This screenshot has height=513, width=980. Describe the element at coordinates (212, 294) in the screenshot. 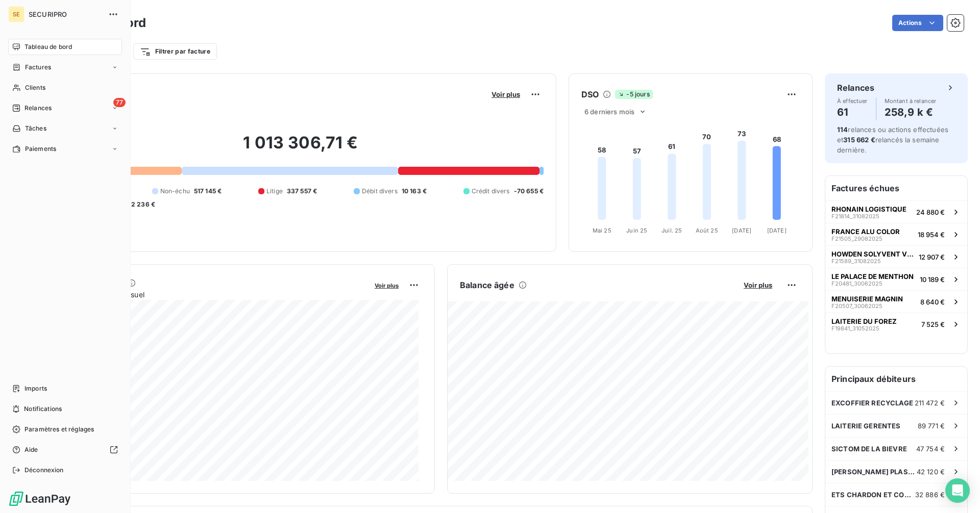

I see `span: Chiffre d'affaires mensuel` at that location.